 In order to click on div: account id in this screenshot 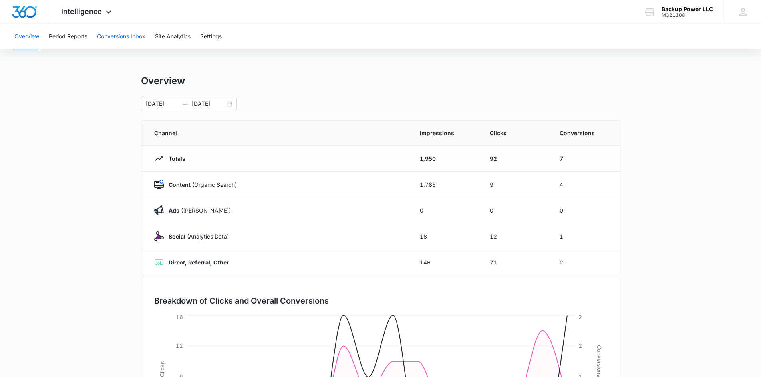, I will do `click(687, 15)`.